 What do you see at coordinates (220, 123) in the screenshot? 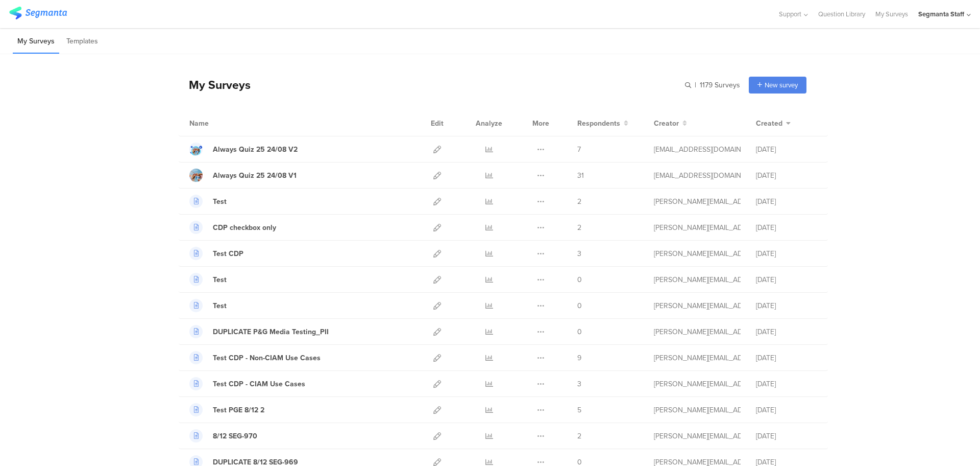
I see `div: Name` at bounding box center [220, 123].